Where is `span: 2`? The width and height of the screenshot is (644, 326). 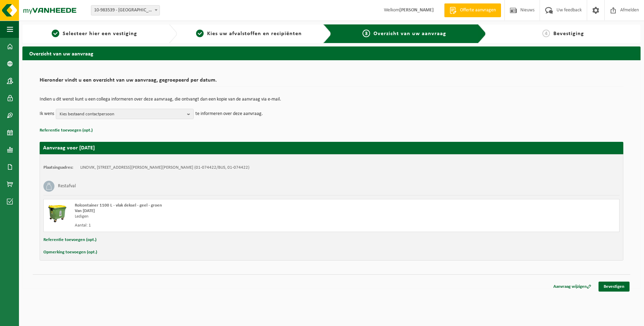
span: 2 is located at coordinates (200, 33).